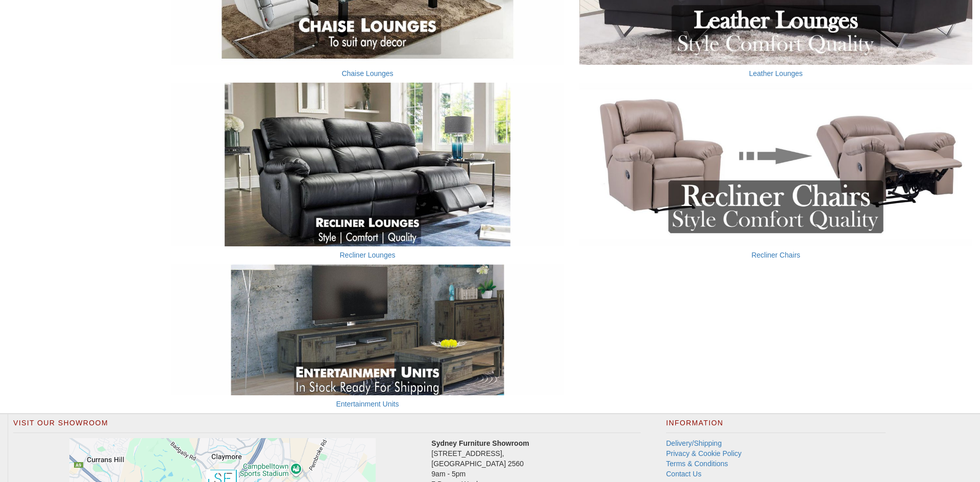 The image size is (980, 482). I want to click on img: Recliner Lounges, so click(367, 164).